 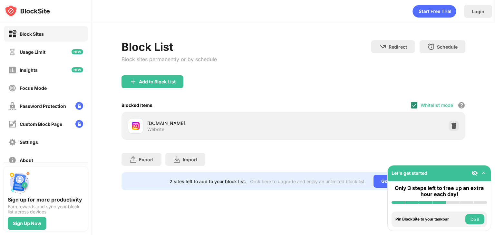 I want to click on div: About, so click(x=26, y=160).